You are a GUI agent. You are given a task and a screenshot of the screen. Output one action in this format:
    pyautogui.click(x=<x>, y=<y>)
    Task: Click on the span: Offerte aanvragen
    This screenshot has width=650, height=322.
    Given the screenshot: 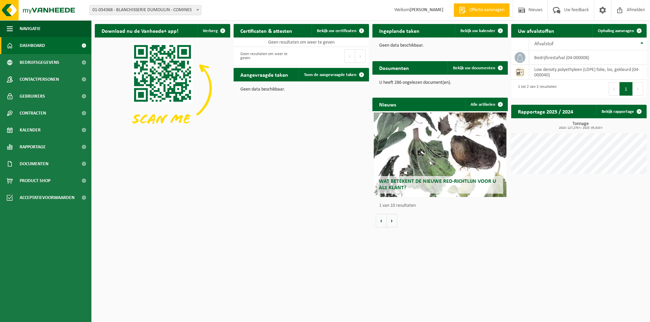 What is the action you would take?
    pyautogui.click(x=486, y=10)
    